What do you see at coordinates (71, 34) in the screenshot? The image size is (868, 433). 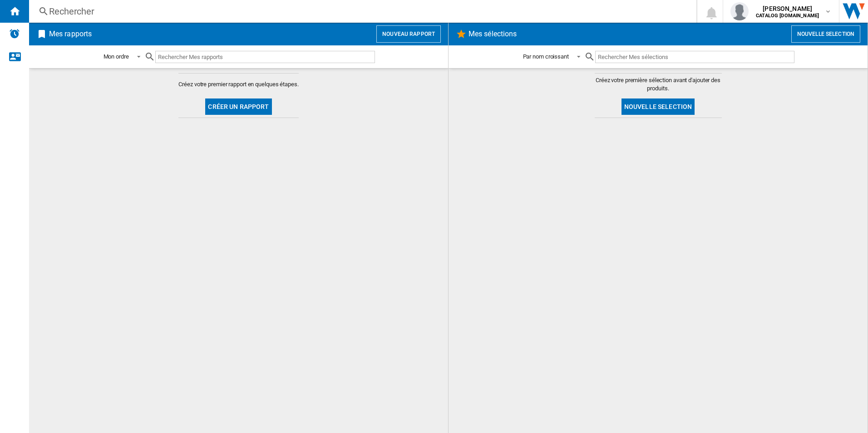 I see `h2: Mes rapports` at bounding box center [71, 34].